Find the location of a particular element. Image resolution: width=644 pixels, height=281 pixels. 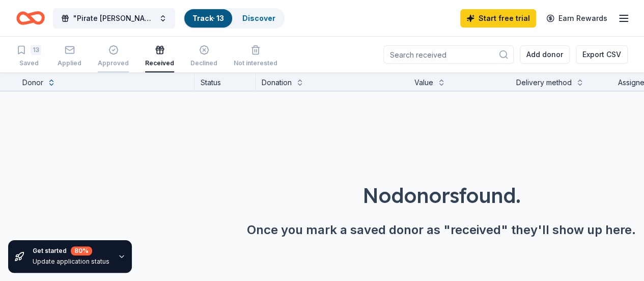

button: Applied is located at coordinates (69, 57).